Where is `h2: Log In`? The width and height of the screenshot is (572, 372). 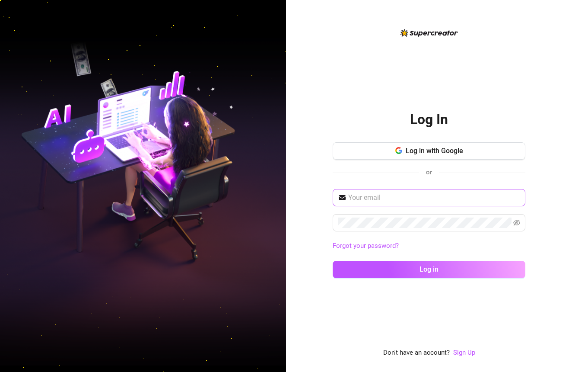
h2: Log In is located at coordinates (429, 119).